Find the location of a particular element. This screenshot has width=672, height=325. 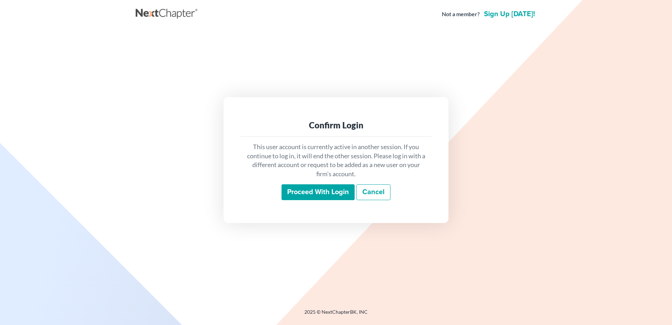

input: Proceed with login is located at coordinates (318, 192).